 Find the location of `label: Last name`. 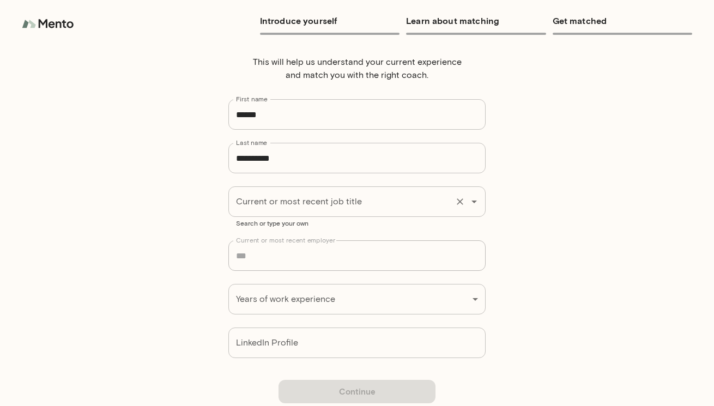

label: Last name is located at coordinates (251, 142).